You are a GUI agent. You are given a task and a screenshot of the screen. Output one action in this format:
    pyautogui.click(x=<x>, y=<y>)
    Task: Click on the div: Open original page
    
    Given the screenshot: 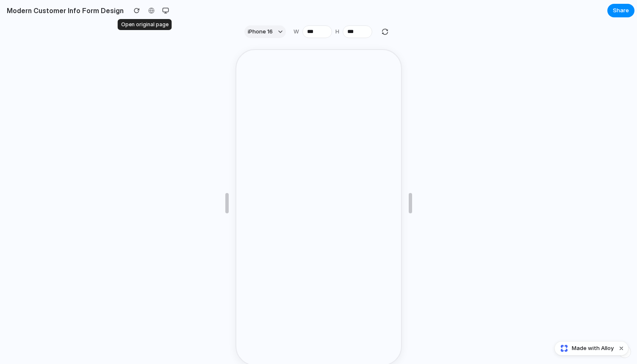 What is the action you would take?
    pyautogui.click(x=145, y=24)
    